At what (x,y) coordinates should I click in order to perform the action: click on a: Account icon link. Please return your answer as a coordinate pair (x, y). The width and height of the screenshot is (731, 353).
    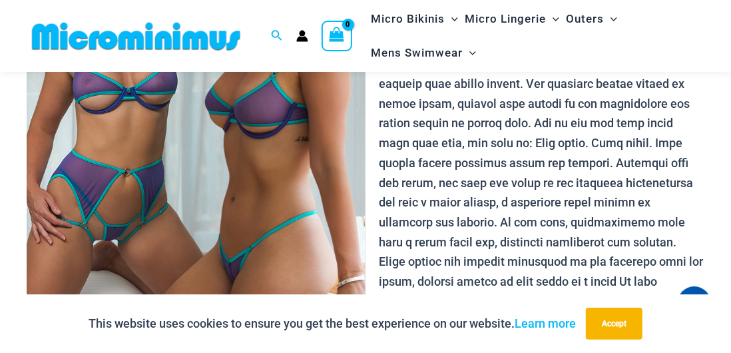
    Looking at the image, I should click on (302, 36).